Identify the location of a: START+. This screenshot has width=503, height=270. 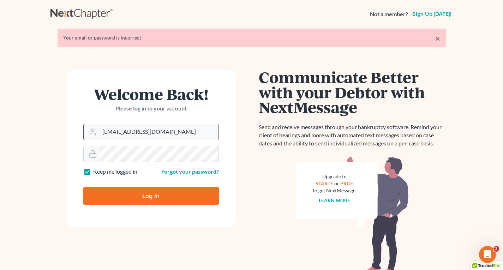
(324, 183).